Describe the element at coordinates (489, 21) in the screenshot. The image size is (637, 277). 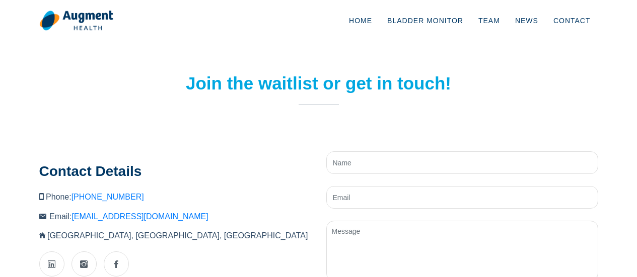
I see `a: Team` at that location.